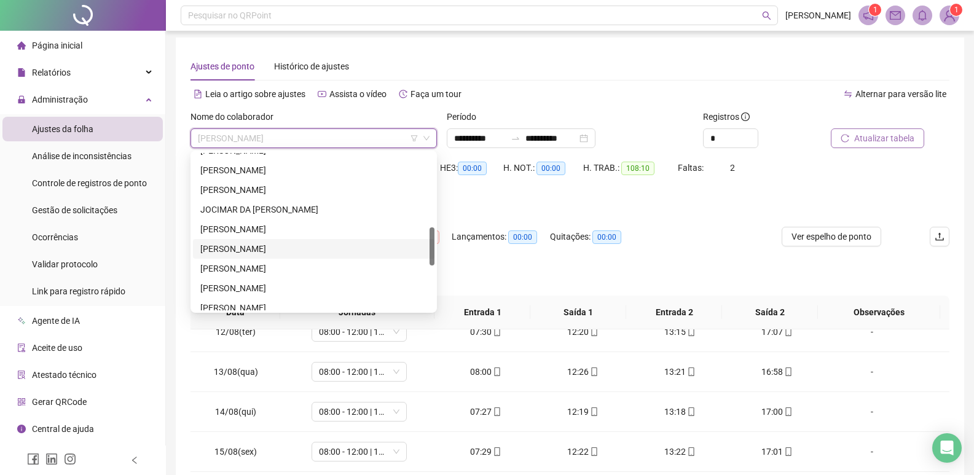 The width and height of the screenshot is (974, 475). What do you see at coordinates (235, 452) in the screenshot?
I see `span: 15/08(sex)` at bounding box center [235, 452].